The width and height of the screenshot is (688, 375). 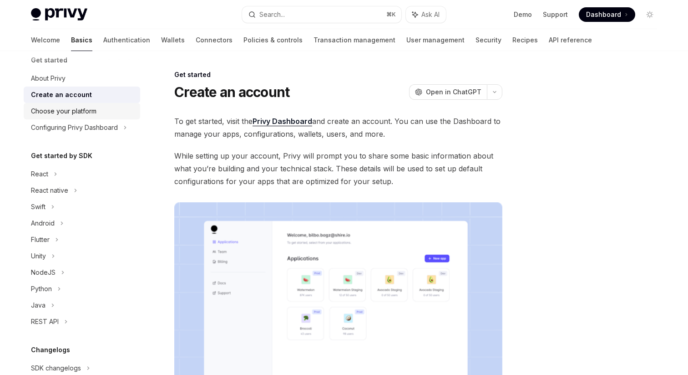 What do you see at coordinates (322, 15) in the screenshot?
I see `button: Search...⌘K` at bounding box center [322, 15].